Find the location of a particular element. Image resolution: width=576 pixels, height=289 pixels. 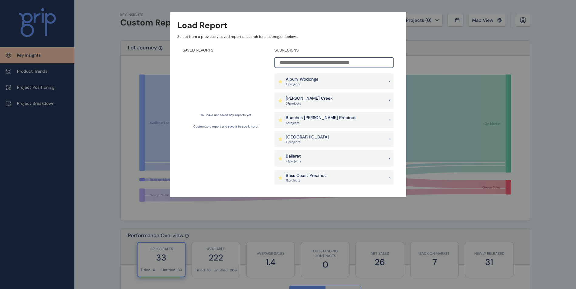

p: 18 project s is located at coordinates (307, 142).